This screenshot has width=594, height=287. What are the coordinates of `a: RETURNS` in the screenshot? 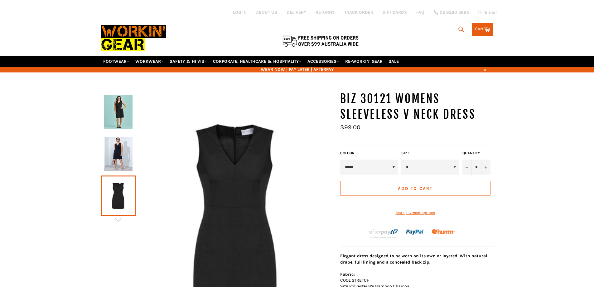 It's located at (325, 12).